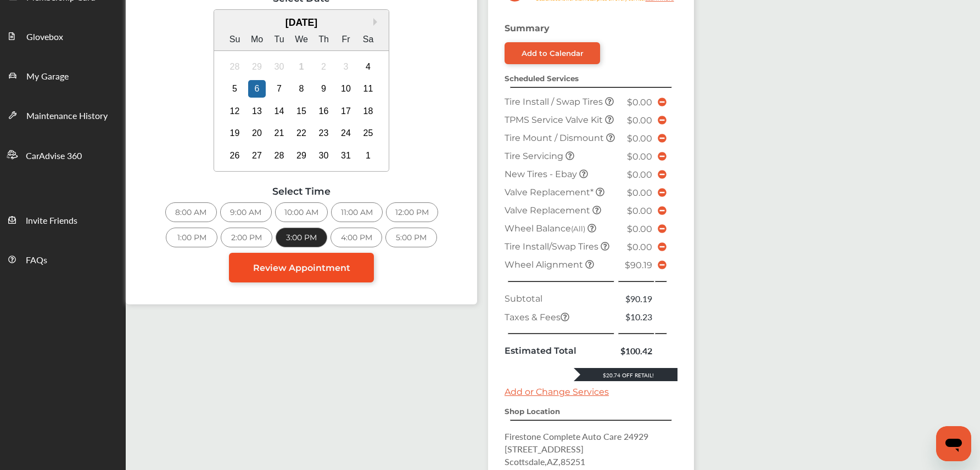  Describe the element at coordinates (545, 462) in the screenshot. I see `span: Scottsdale , AZ , 85251` at that location.